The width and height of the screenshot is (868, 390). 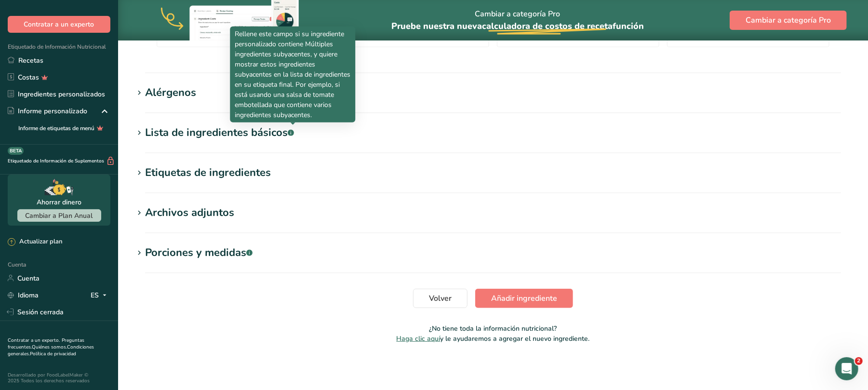 What do you see at coordinates (96, 247) in the screenshot?
I see `button: Buscar ayuda` at bounding box center [96, 247].